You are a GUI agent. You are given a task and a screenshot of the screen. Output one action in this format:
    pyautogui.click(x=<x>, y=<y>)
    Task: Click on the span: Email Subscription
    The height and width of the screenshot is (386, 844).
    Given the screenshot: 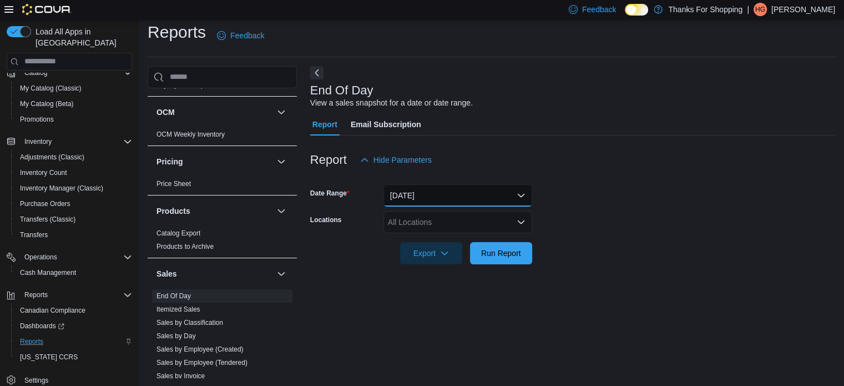 What is the action you would take?
    pyautogui.click(x=386, y=124)
    